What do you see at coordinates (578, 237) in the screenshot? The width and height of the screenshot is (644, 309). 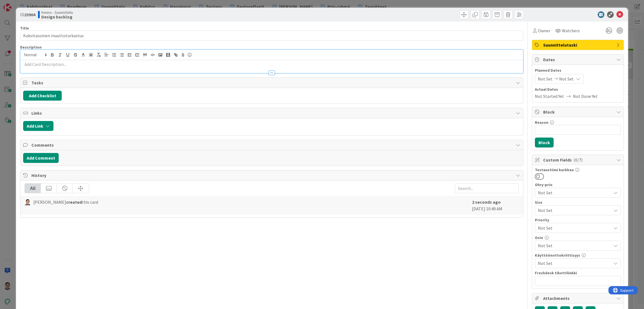 I see `div: Osio` at bounding box center [578, 237].